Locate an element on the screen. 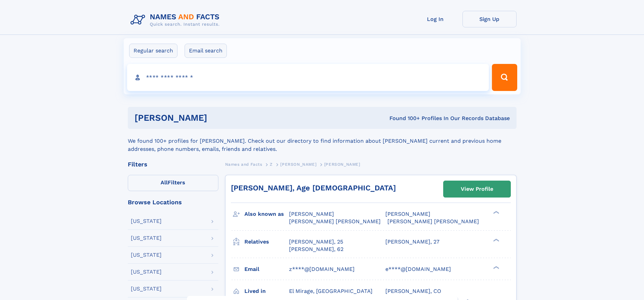 This screenshot has height=300, width=644. h3: Relatives is located at coordinates (267, 242).